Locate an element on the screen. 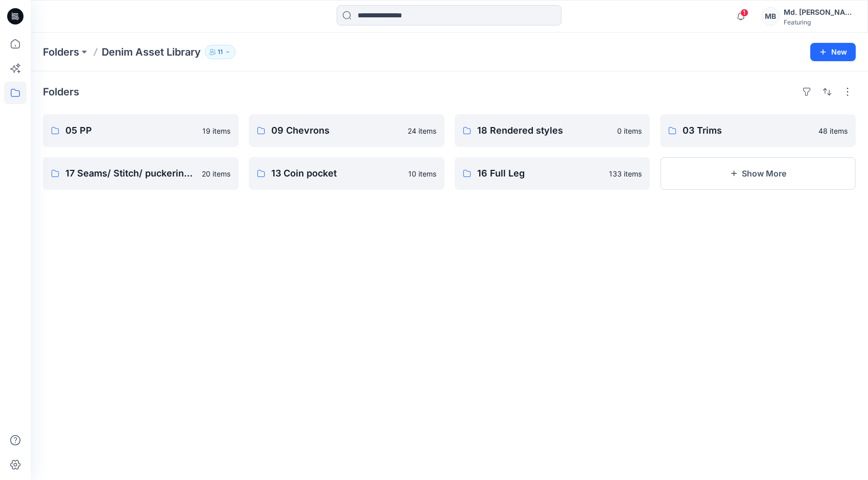 The image size is (868, 480). p: 13 Coin pocket is located at coordinates (337, 174).